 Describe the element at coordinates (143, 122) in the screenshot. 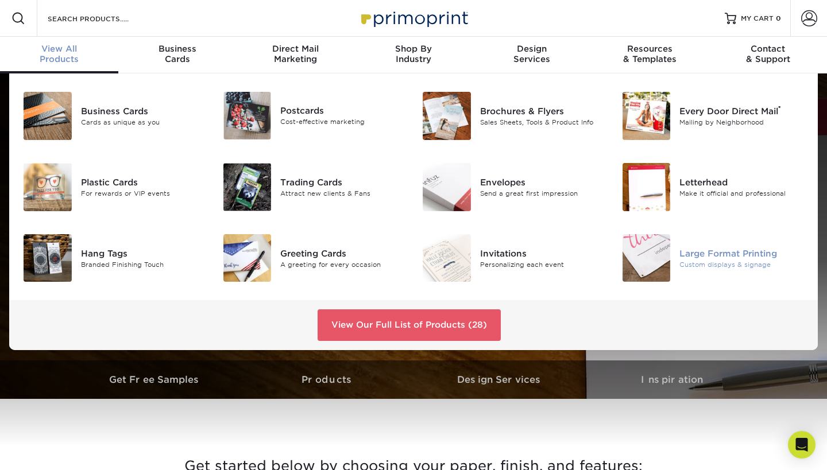

I see `div: Cards as unique as you` at that location.